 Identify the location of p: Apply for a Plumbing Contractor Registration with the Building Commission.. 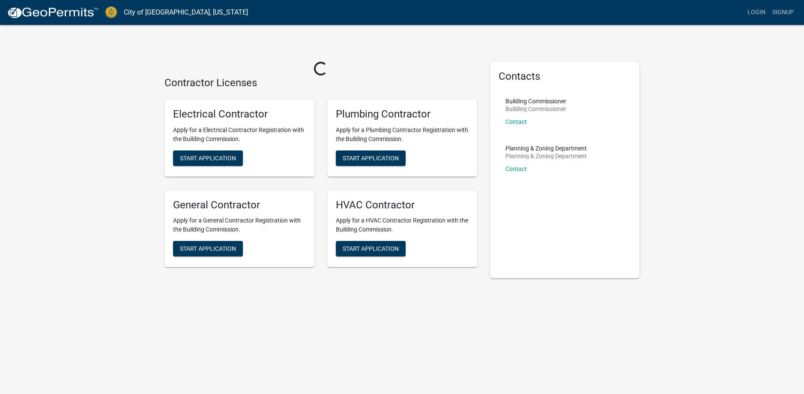
(402, 134).